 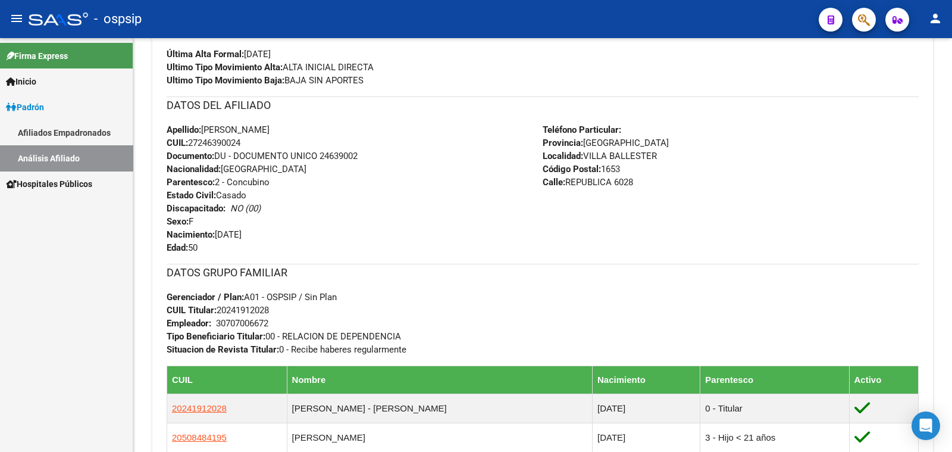 What do you see at coordinates (227, 379) in the screenshot?
I see `th: CUIL` at bounding box center [227, 379].